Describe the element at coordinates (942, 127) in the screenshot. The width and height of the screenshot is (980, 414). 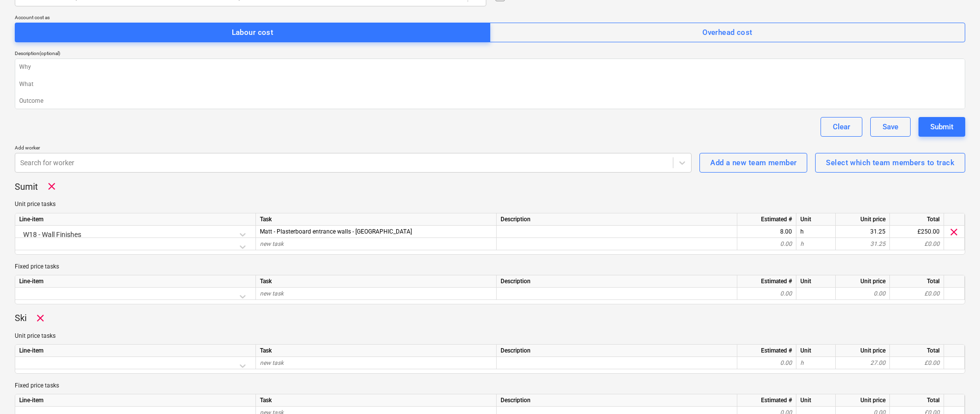
I see `button: Submit` at that location.